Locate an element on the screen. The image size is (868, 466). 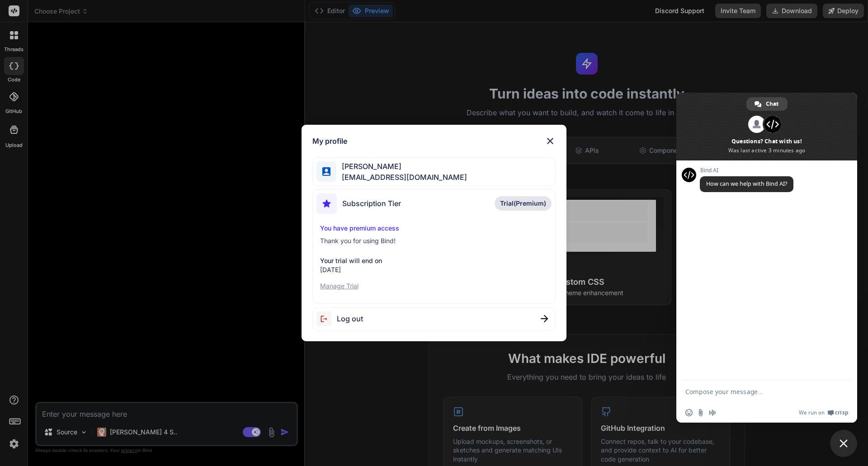
a: We run onCrisp is located at coordinates (823, 412).